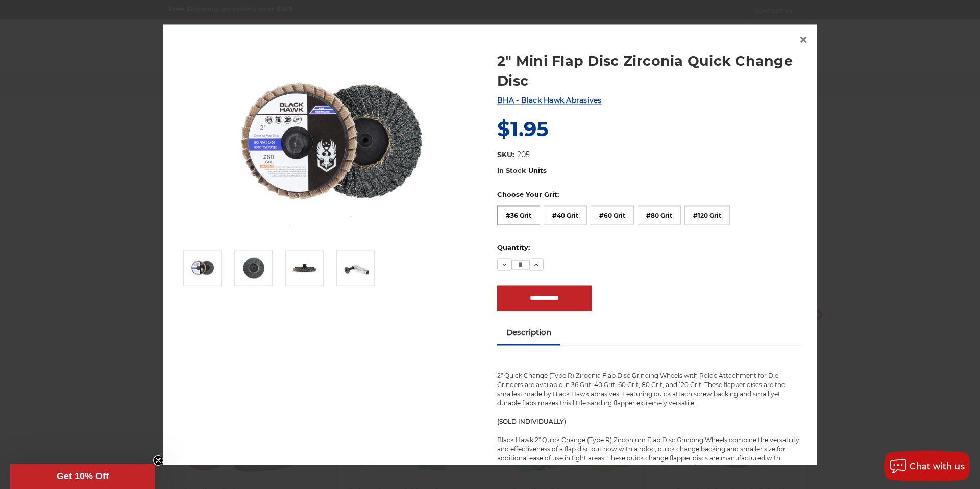  Describe the element at coordinates (648, 71) in the screenshot. I see `a: 2" Mini Flap Disc Zirconia Quick Change Disc` at that location.